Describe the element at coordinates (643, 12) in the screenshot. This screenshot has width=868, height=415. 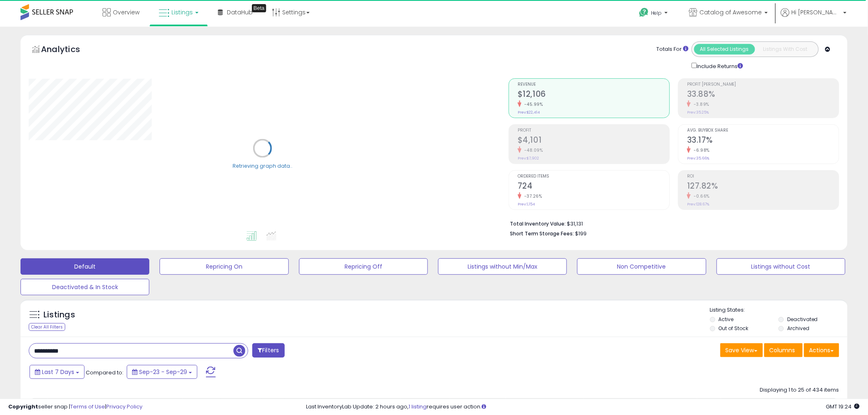
I see `i: Get Help` at that location.